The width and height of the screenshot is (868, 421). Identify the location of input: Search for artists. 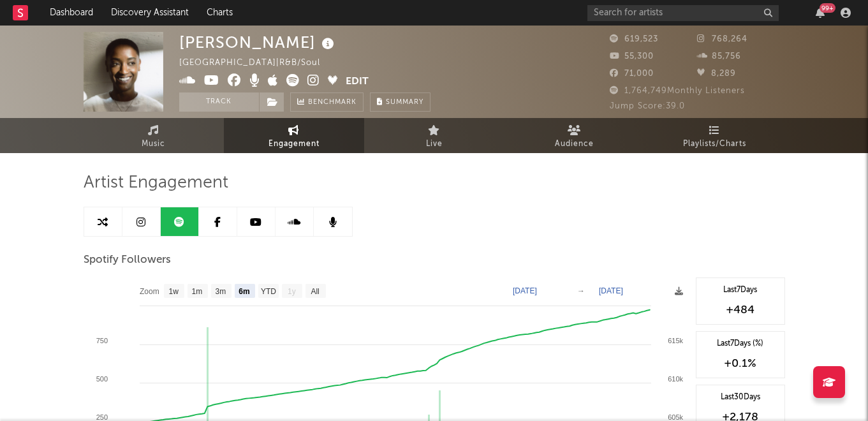
(683, 12).